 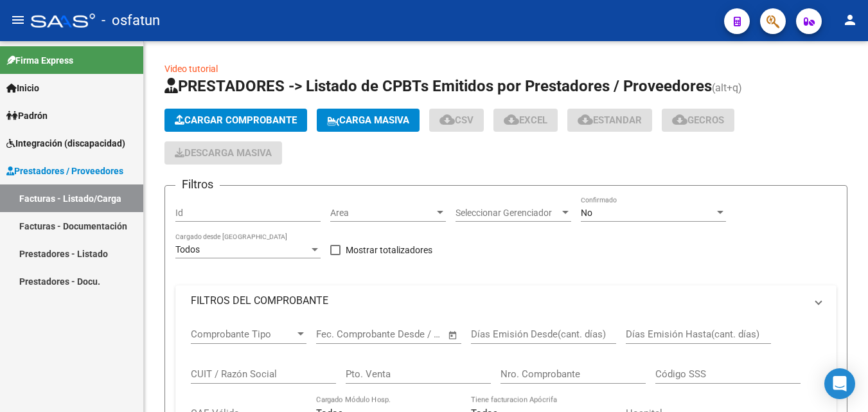 I want to click on mat-expansion-panel-header: FILTROS DEL COMPROBANTE, so click(x=506, y=301).